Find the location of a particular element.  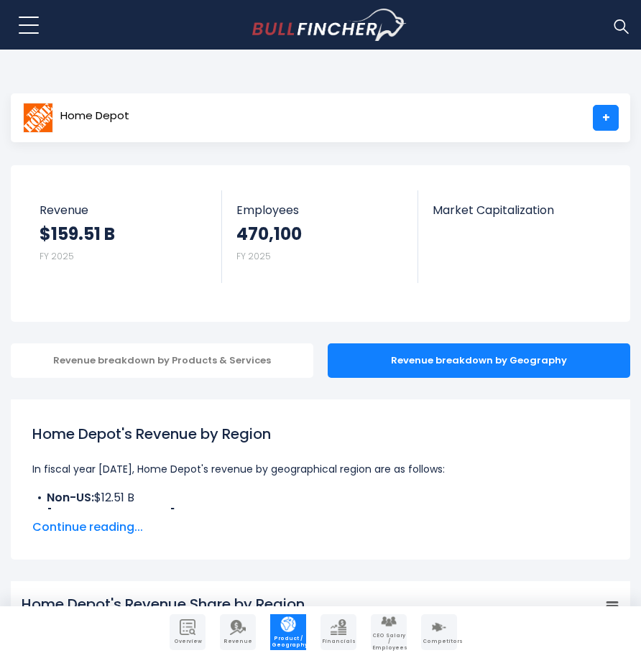

li: $147.01 B is located at coordinates (321, 515).